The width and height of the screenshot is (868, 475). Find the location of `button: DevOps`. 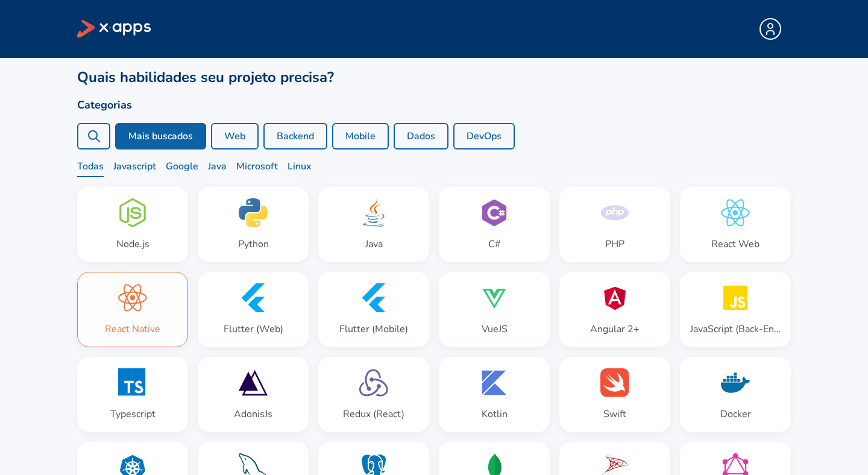

button: DevOps is located at coordinates (484, 137).